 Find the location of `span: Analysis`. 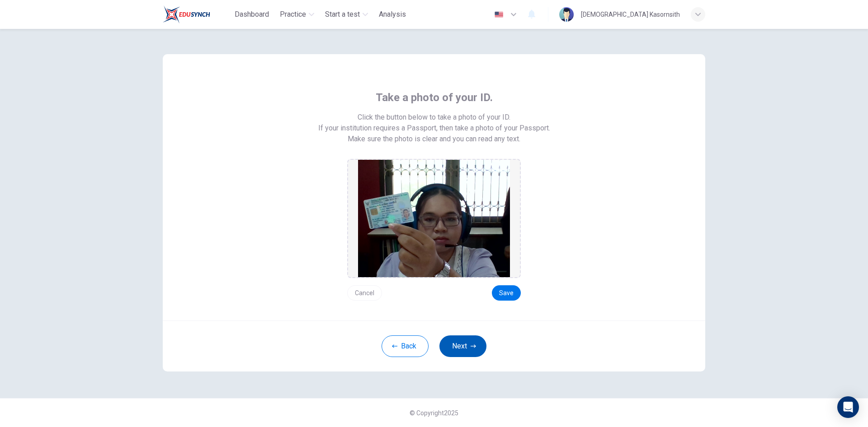

span: Analysis is located at coordinates (392, 15).